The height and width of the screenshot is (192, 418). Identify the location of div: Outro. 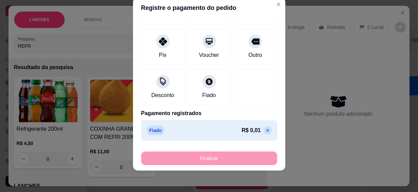
(255, 55).